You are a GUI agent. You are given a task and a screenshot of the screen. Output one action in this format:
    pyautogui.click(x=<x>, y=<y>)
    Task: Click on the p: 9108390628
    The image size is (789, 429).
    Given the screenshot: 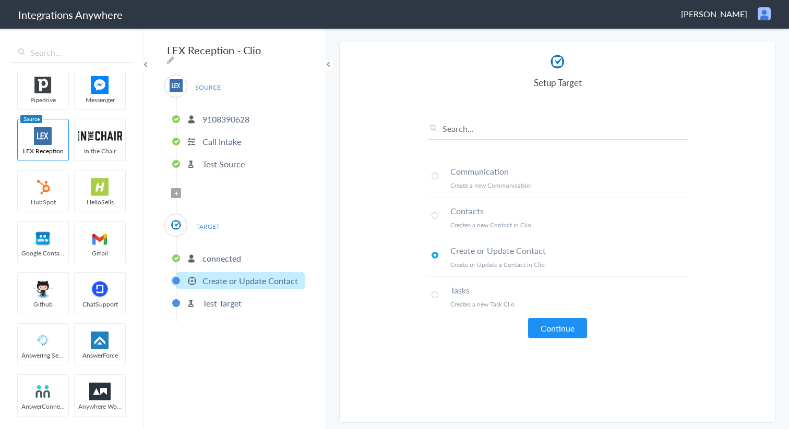 What is the action you would take?
    pyautogui.click(x=226, y=119)
    